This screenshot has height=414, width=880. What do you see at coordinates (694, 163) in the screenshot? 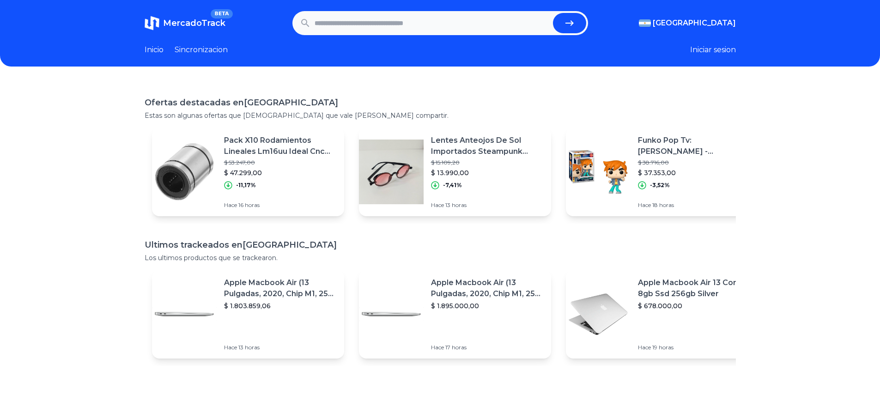
I see `p: $ 38.716,00` at bounding box center [694, 163].